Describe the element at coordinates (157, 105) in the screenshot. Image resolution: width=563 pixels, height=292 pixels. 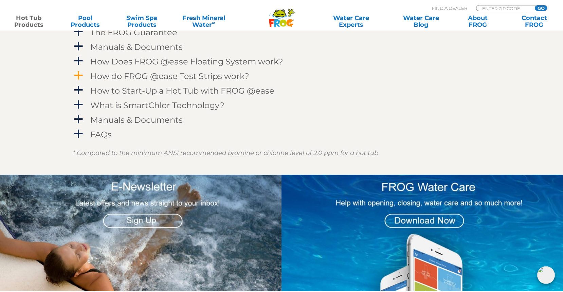
I see `h4: What is SmartChlor Technology?` at that location.